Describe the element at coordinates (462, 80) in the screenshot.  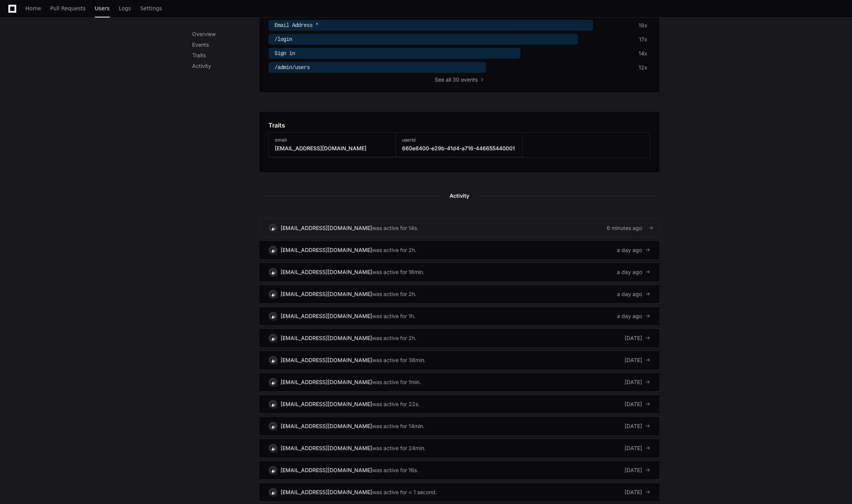
I see `span: all 30 events` at that location.